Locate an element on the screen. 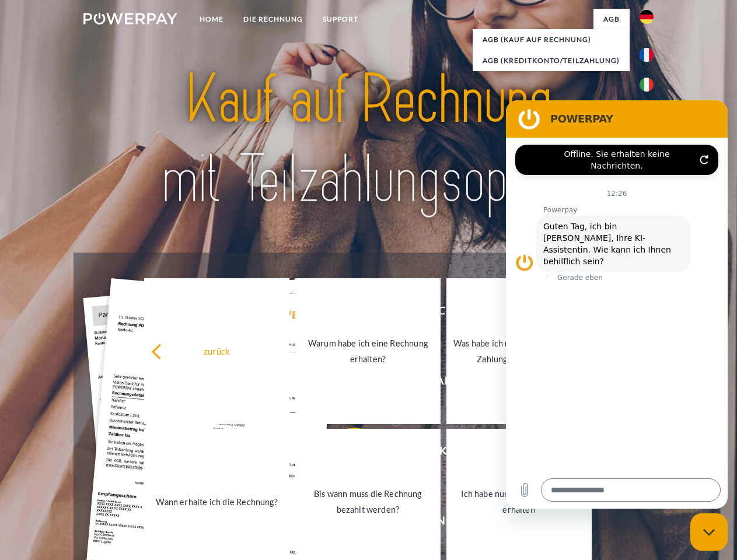  a: agb is located at coordinates (612, 19).